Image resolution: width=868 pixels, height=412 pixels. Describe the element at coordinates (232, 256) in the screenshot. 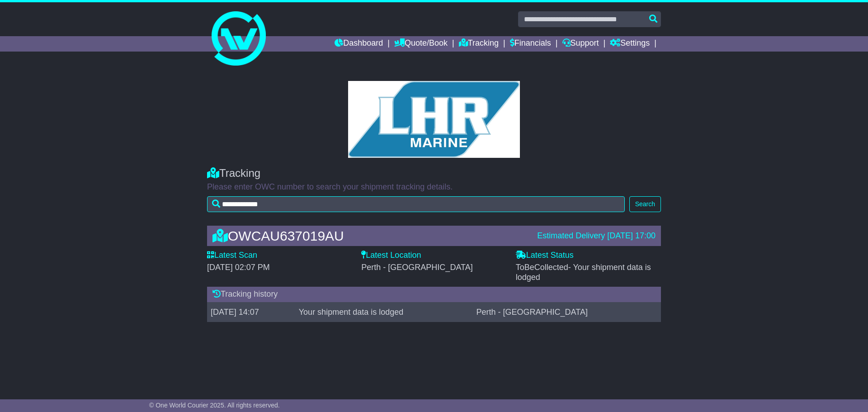

I see `label: Latest Scan` at that location.